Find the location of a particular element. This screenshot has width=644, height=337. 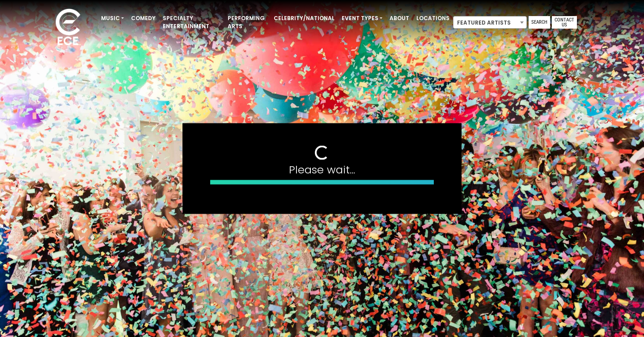

img: ece_new_logo_whitev2-1.png is located at coordinates (68, 28).